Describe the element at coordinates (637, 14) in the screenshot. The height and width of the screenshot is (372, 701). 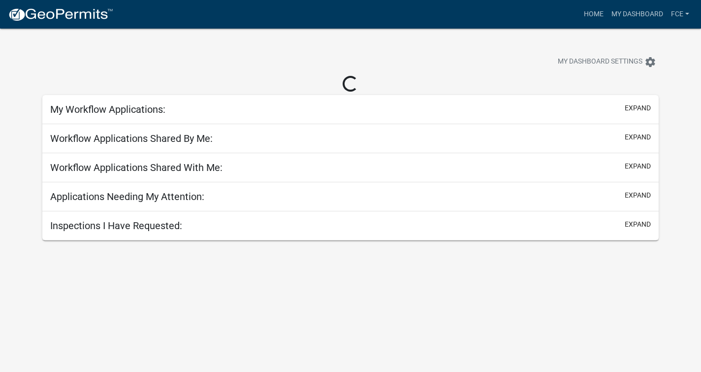
I see `a: My Dashboard` at that location.